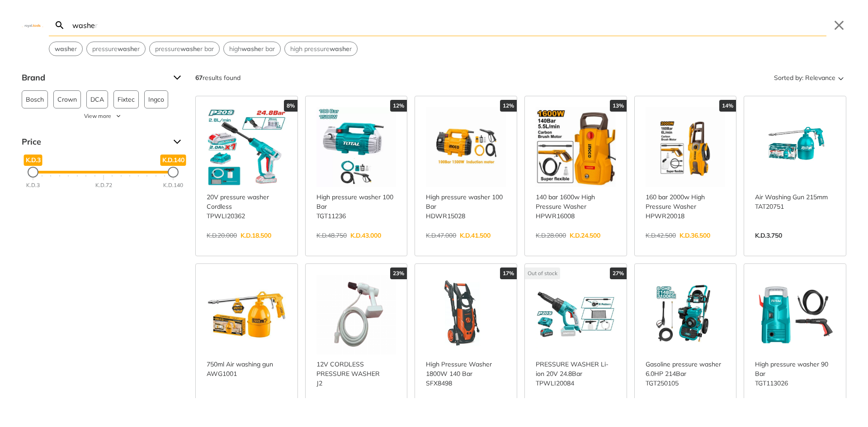 This screenshot has height=427, width=868. Describe the element at coordinates (184, 49) in the screenshot. I see `span: pressure r bar` at that location.